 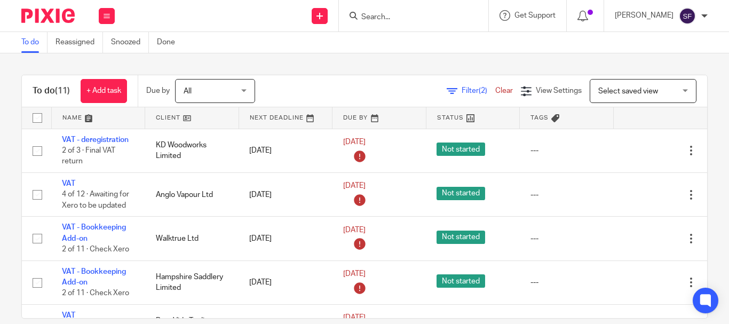 I want to click on span: View Settings, so click(x=558, y=91).